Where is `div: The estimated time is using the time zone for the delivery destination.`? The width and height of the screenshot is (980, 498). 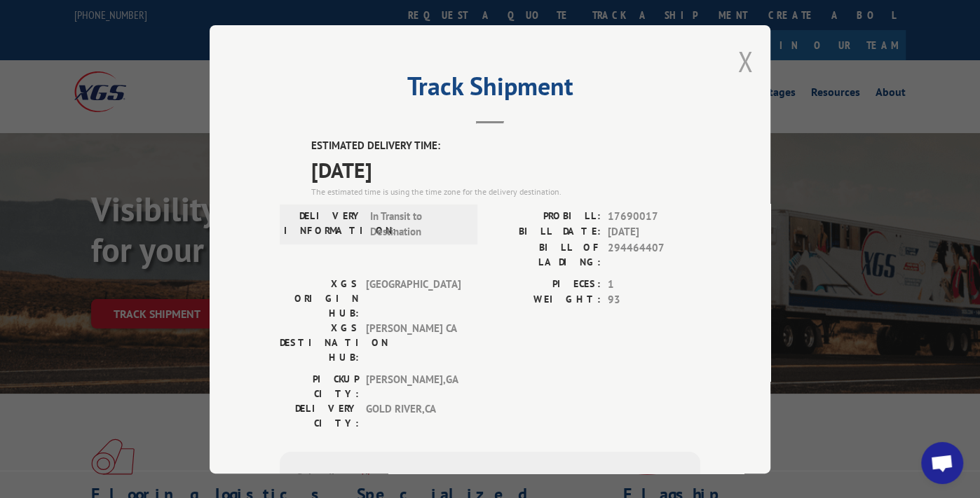 div: The estimated time is using the time zone for the delivery destination. is located at coordinates (506, 191).